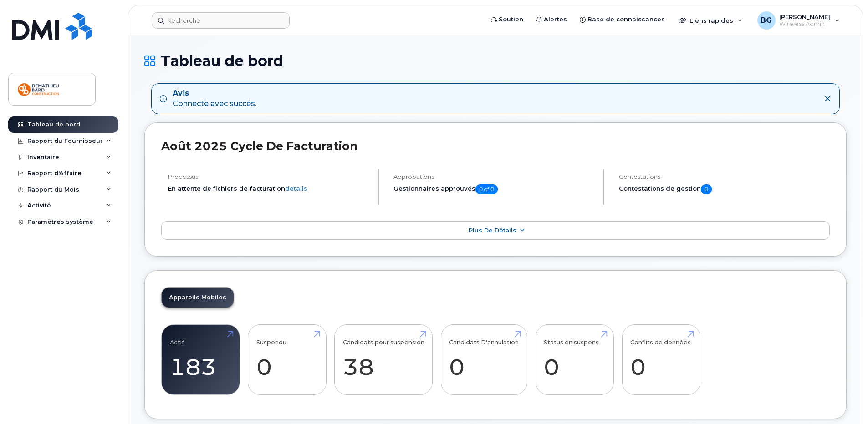  I want to click on h5: Contestations de gestion, so click(724, 189).